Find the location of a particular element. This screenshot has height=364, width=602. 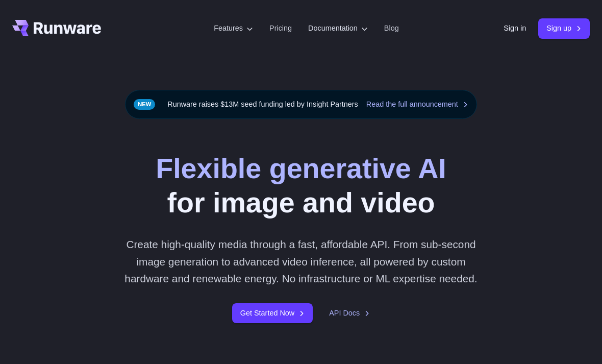

h1: for image and video is located at coordinates (301, 186).